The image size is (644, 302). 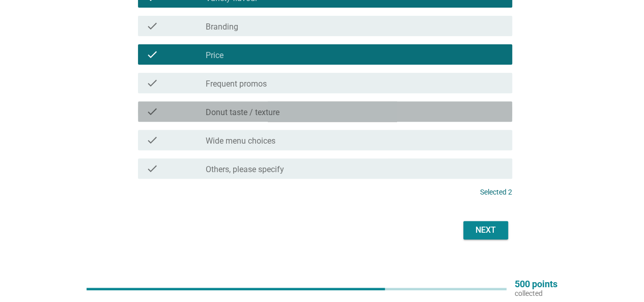 I want to click on p: 500 points, so click(x=536, y=284).